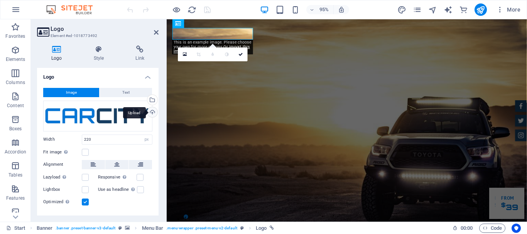  I want to click on button: 1, so click(20, 208).